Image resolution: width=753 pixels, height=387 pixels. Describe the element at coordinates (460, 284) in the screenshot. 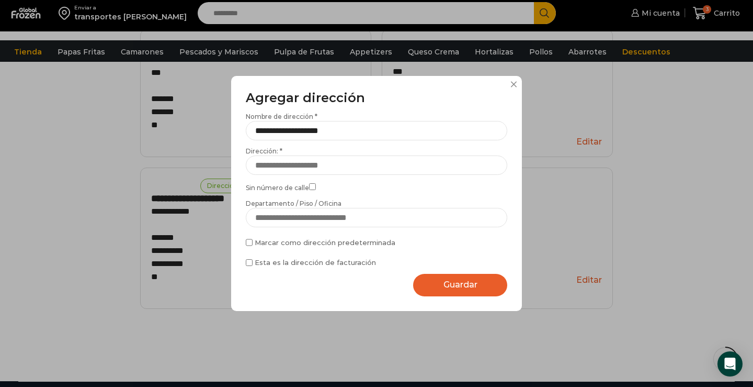

I see `span: Guardar` at that location.